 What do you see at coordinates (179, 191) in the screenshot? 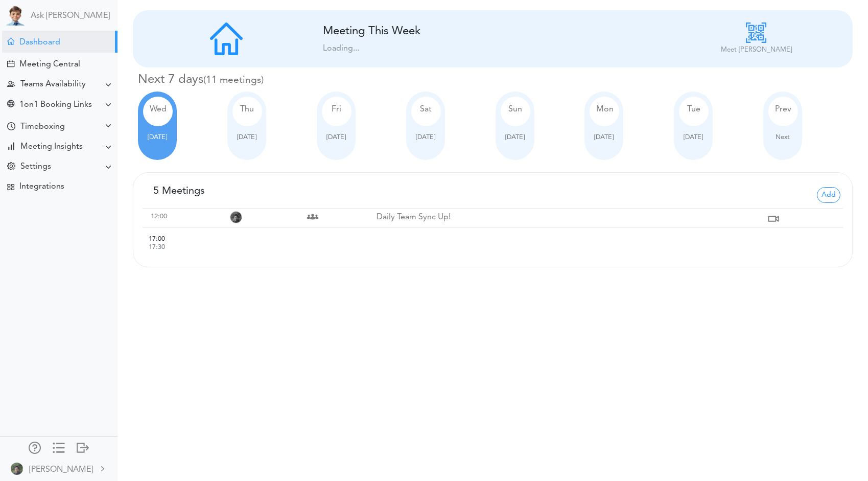
I see `span: 5 Meetings` at bounding box center [179, 191].